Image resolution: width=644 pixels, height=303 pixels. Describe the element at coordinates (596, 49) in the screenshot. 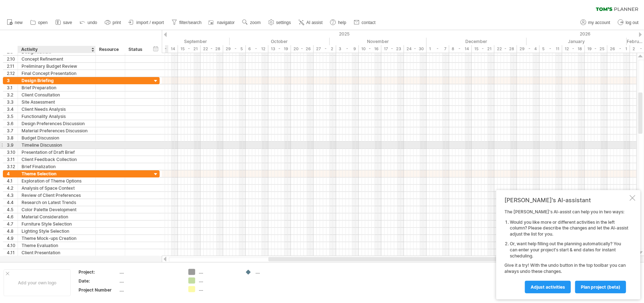

I see `div: 19 - 25` at that location.